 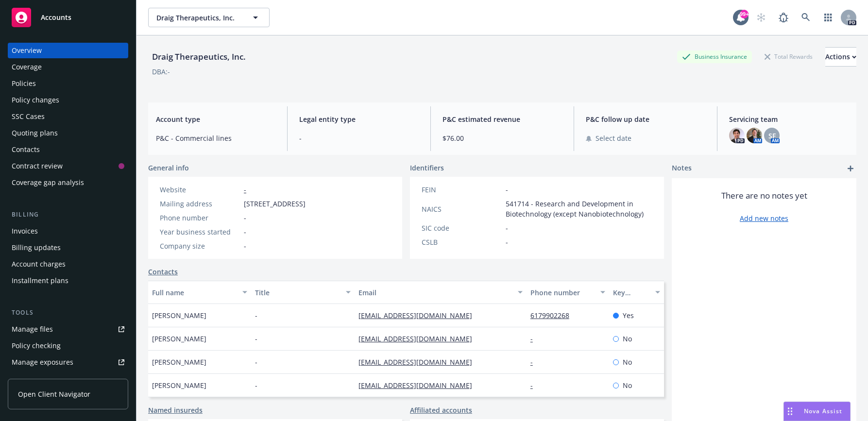 What do you see at coordinates (441, 410) in the screenshot?
I see `a: Affiliated accounts` at bounding box center [441, 410].